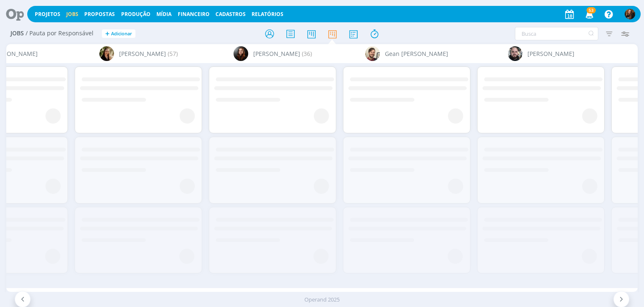 The height and width of the screenshot is (307, 644). Describe the element at coordinates (99, 14) in the screenshot. I see `span: Propostas` at that location.